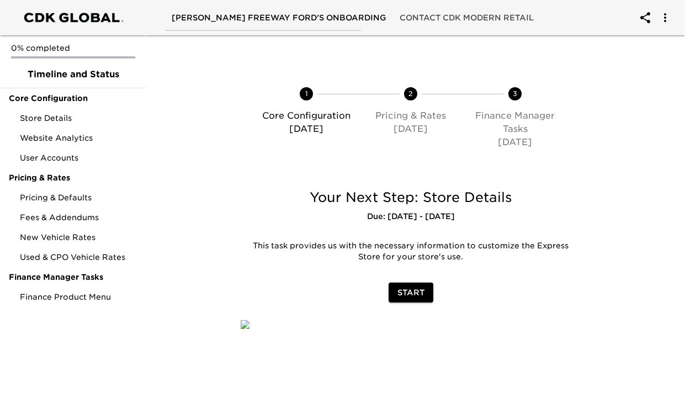  Describe the element at coordinates (78, 257) in the screenshot. I see `span: Used & CPO Vehicle Rates` at that location.